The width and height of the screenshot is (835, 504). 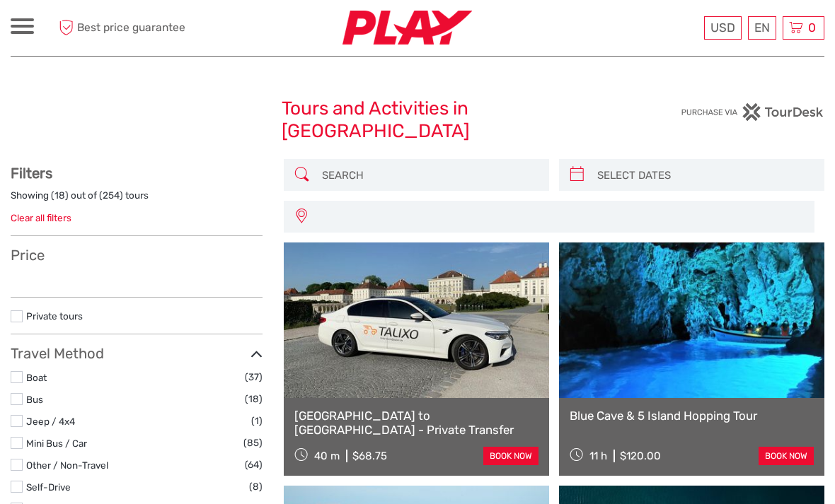 What do you see at coordinates (135, 28) in the screenshot?
I see `span: Best price guarantee` at bounding box center [135, 28].